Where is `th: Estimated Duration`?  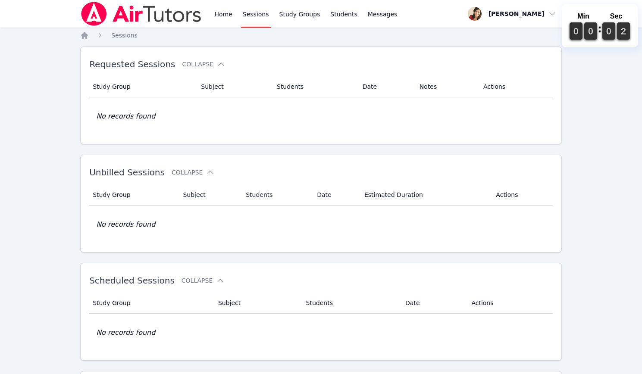 th: Estimated Duration is located at coordinates (425, 195).